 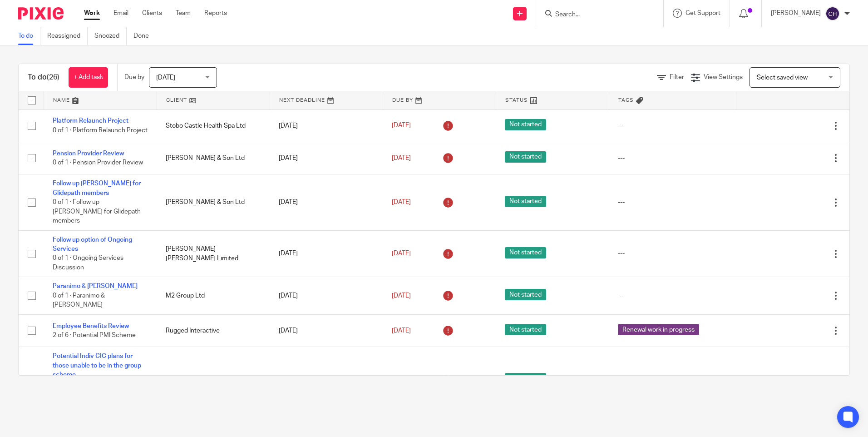 What do you see at coordinates (91, 13) in the screenshot?
I see `a: Work` at bounding box center [91, 13].